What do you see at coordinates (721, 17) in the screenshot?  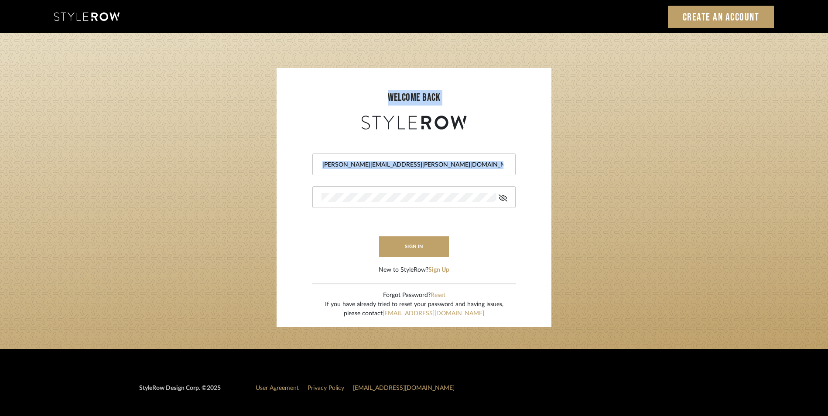 I see `a: Create an Account` at bounding box center [721, 17].